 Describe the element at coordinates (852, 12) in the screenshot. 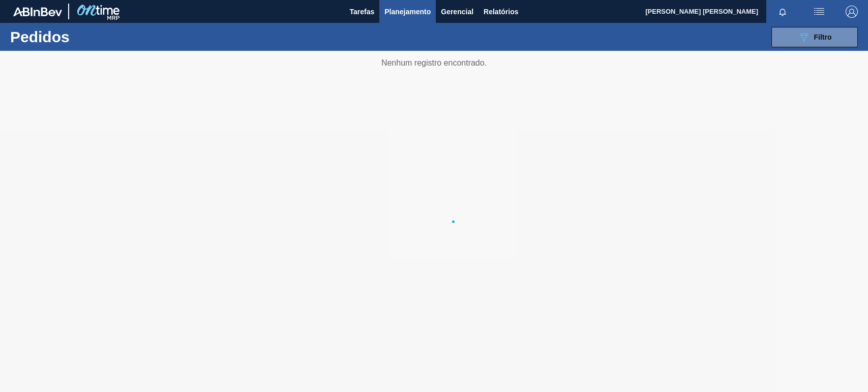

I see `img: Logout` at that location.